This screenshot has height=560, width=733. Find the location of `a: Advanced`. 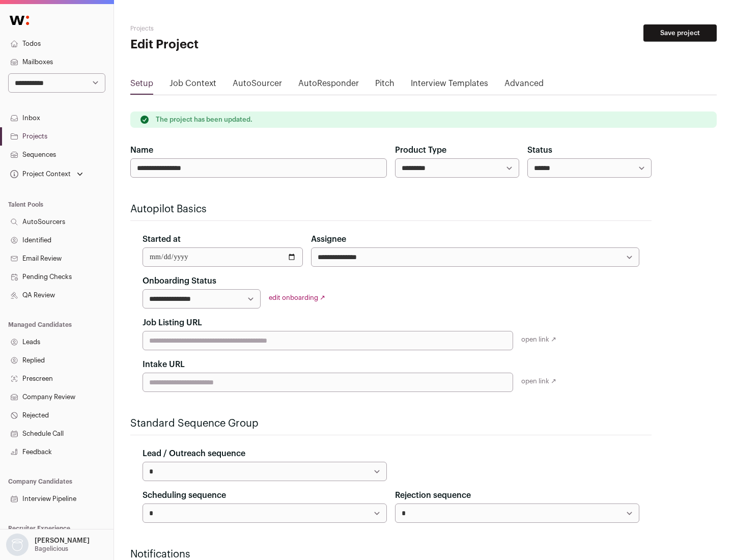

a: Advanced is located at coordinates (524, 86).